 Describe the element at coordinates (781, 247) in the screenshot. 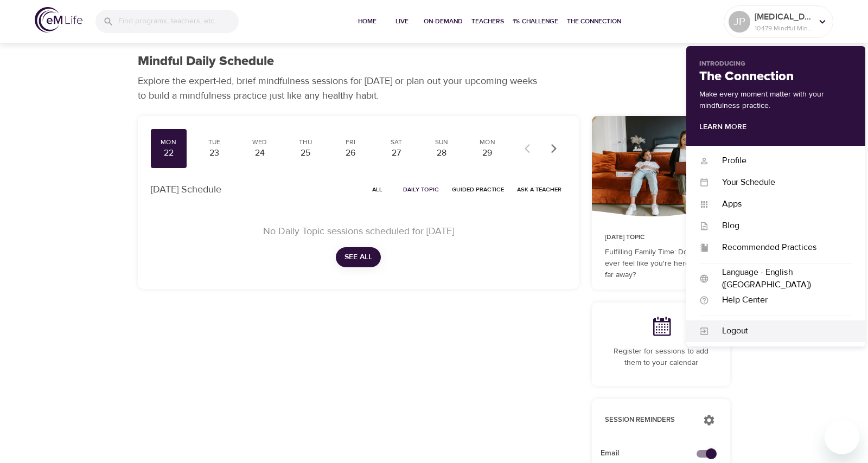

I see `div: Recommended Practices` at that location.